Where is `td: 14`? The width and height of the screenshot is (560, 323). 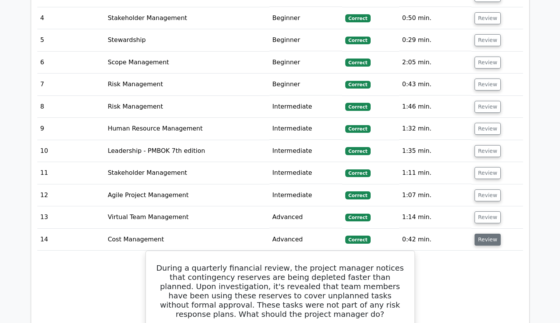 td: 14 is located at coordinates (71, 240).